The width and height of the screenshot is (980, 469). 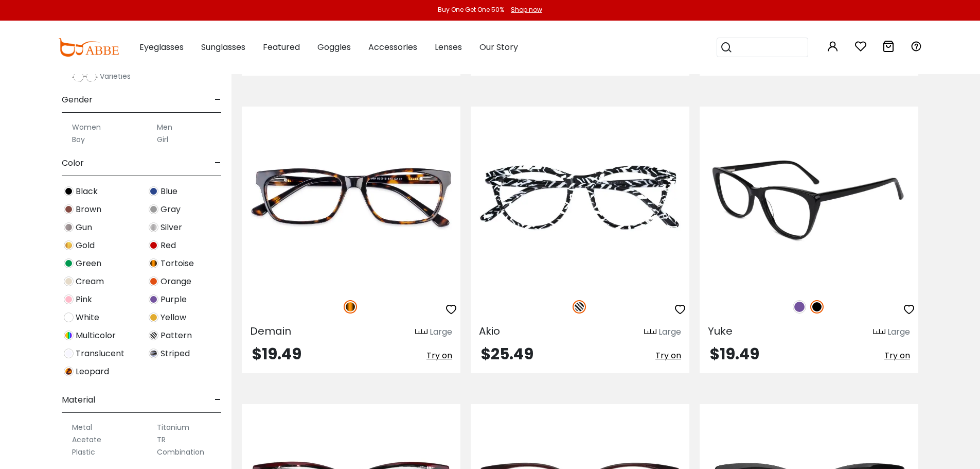 I want to click on span: Yuke, so click(x=721, y=331).